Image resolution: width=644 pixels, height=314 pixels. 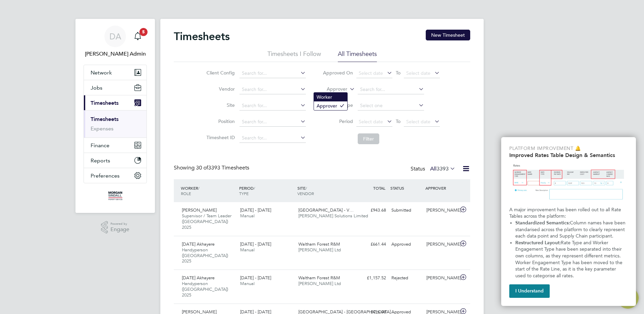 What do you see at coordinates (442, 169) in the screenshot?
I see `span: 3393` at bounding box center [442, 169].